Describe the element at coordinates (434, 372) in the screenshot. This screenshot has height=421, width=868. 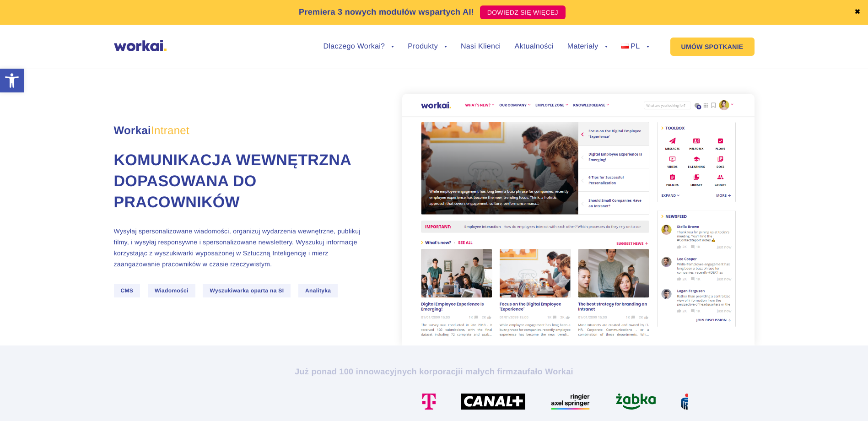
I see `h2: Już ponad 100 innowacyjnych korporacji zaufało Workai` at that location.